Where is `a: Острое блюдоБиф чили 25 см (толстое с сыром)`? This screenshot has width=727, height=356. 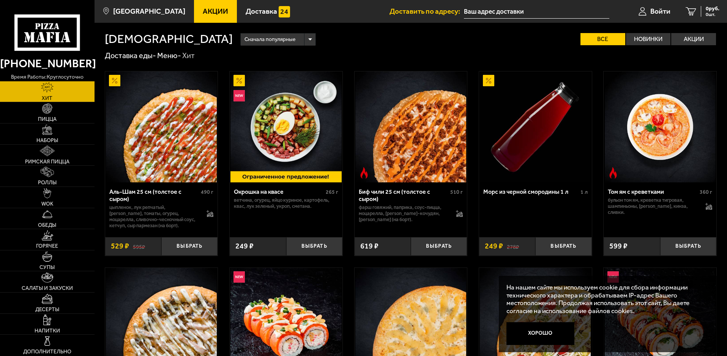 a: Острое блюдоБиф чили 25 см (толстое с сыром) is located at coordinates (411, 127).